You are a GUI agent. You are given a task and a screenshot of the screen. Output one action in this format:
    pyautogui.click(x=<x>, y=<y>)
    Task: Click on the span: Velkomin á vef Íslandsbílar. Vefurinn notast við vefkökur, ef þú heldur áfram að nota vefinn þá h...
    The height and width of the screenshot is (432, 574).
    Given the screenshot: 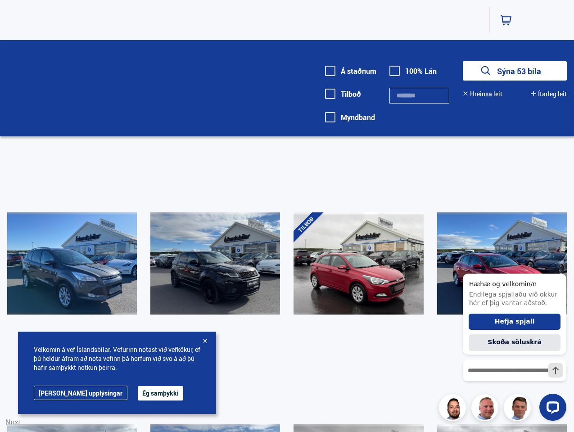 What is the action you would take?
    pyautogui.click(x=117, y=359)
    